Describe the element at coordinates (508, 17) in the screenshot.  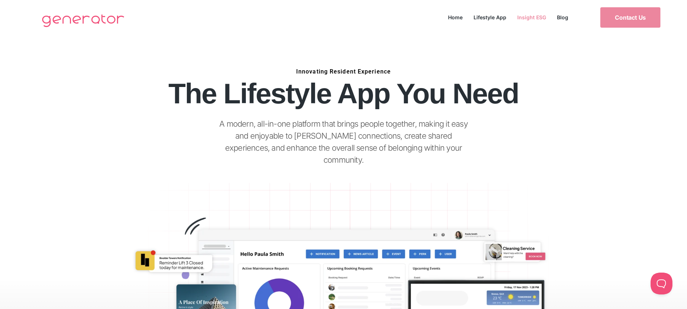
I see `nav: Menu` at that location.